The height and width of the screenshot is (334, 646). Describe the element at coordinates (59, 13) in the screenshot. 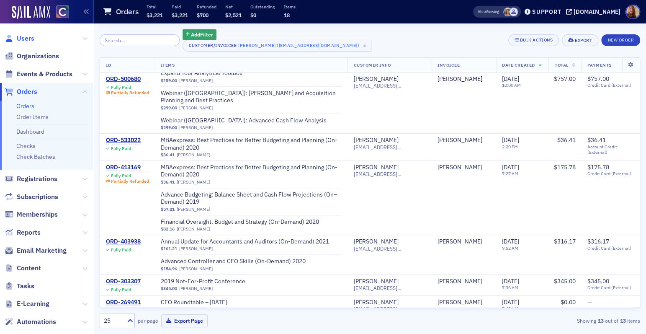

I see `a: View Homepage` at that location.